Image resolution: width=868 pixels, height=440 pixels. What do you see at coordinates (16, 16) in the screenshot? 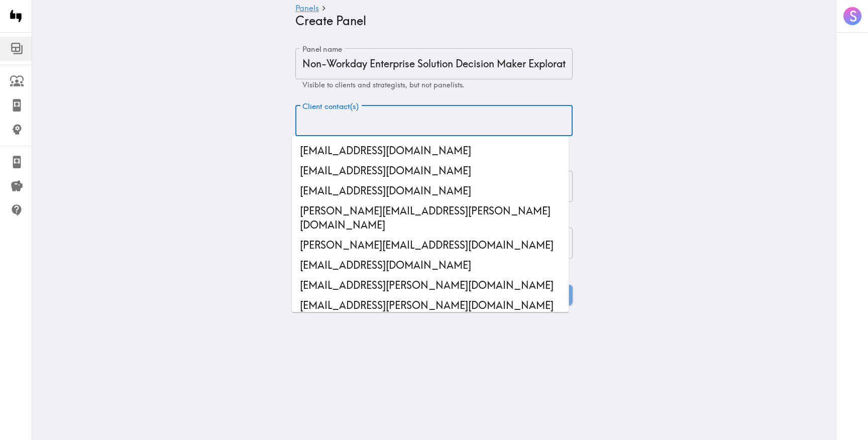
I see `img: Instapanel` at bounding box center [16, 16].